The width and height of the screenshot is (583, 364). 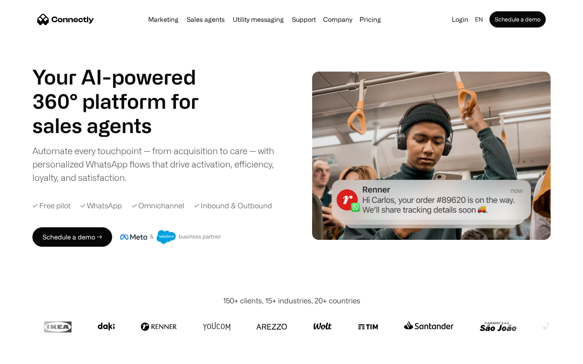 What do you see at coordinates (163, 19) in the screenshot?
I see `a: Marketing` at bounding box center [163, 19].